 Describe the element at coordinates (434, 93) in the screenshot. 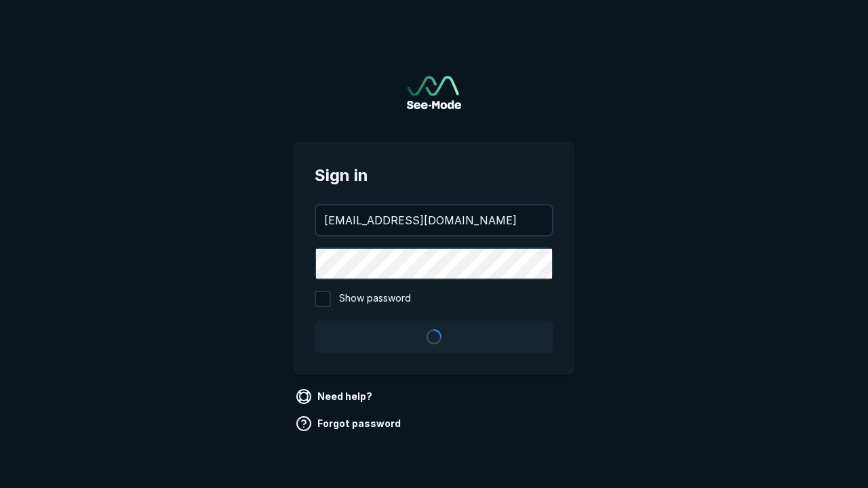

I see `a: Go to sign in` at that location.